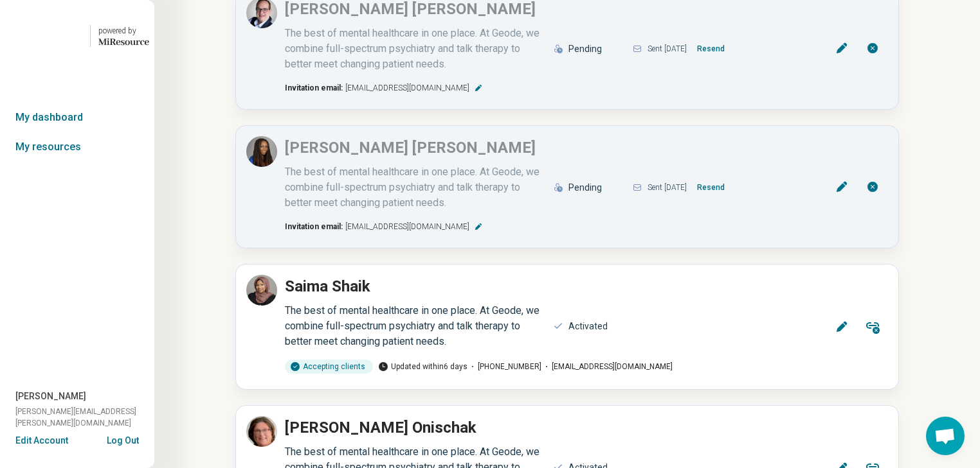 This screenshot has width=980, height=468. What do you see at coordinates (327, 287) in the screenshot?
I see `p: Saima Shaik` at bounding box center [327, 287].